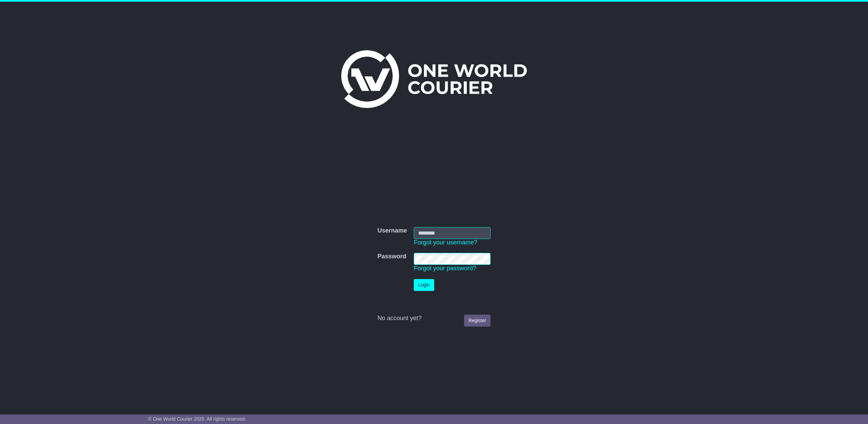  I want to click on div: No account yet?, so click(434, 319).